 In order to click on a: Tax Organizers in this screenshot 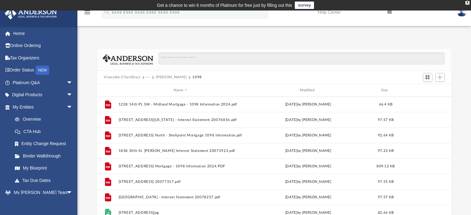, I will do `click(43, 58)`.